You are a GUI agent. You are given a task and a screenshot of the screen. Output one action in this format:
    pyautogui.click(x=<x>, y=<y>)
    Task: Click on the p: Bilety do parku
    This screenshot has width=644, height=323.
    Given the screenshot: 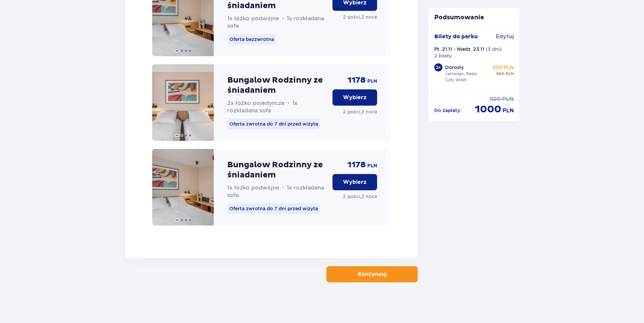 What is the action you would take?
    pyautogui.click(x=456, y=36)
    